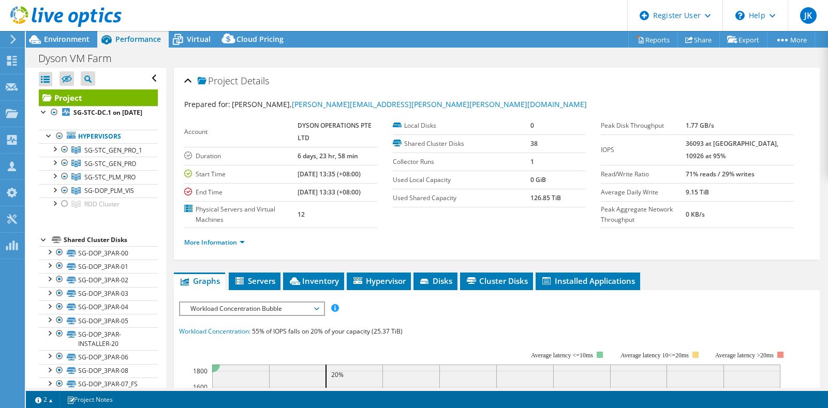  Describe the element at coordinates (720, 174) in the screenshot. I see `b: 71% reads / 29% writes` at that location.